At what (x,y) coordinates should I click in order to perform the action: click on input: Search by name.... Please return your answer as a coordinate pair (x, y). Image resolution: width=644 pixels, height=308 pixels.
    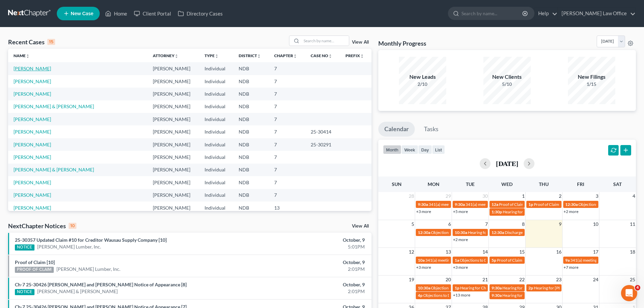
    Looking at the image, I should click on (325, 41).